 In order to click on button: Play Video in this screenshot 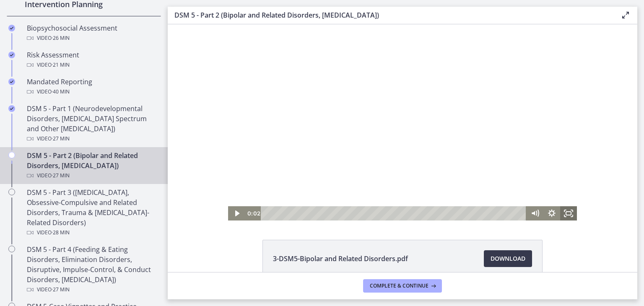, I will do `click(69, 189)`.